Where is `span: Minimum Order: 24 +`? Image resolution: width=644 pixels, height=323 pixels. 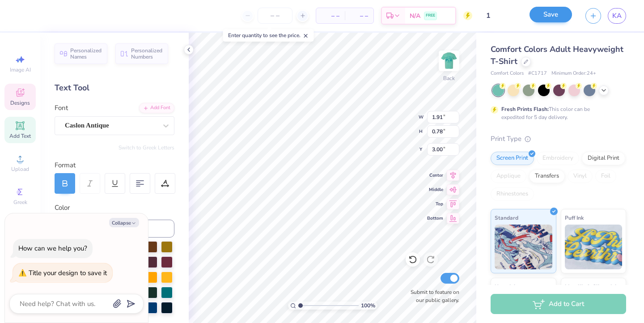
span: Minimum Order: 24 + is located at coordinates (574, 73).